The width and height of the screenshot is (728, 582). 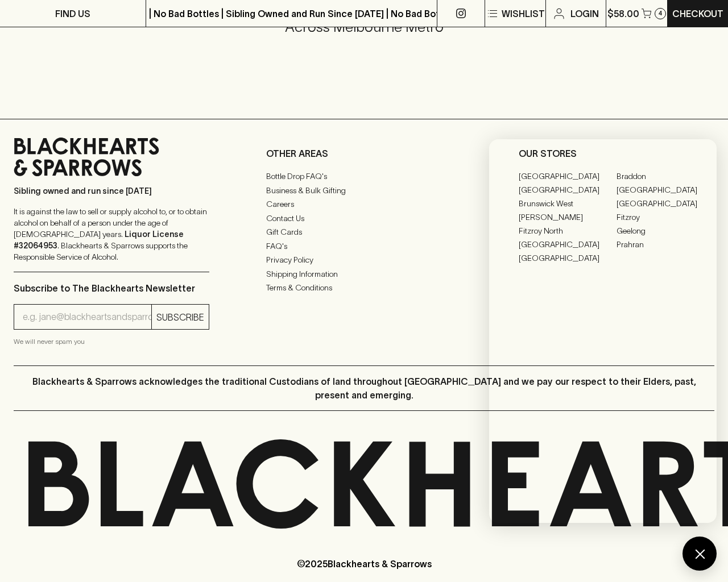 I want to click on a: Terms & Conditions, so click(x=364, y=288).